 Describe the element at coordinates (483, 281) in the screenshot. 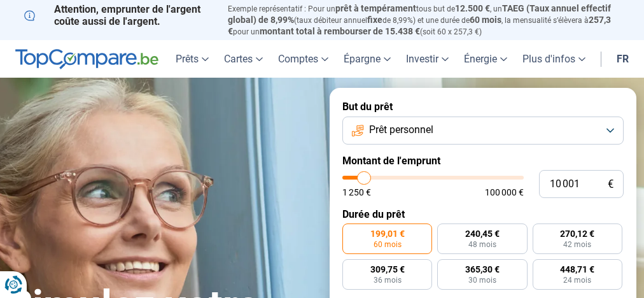

I see `span: 30 mois` at that location.